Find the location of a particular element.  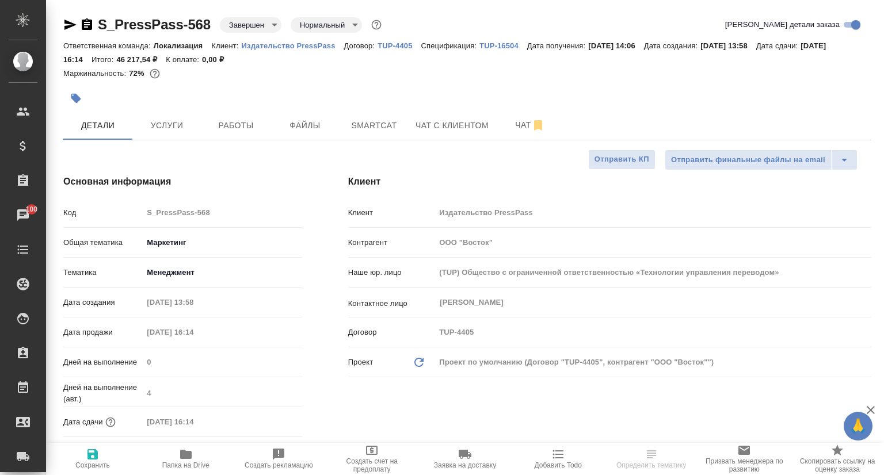

p: К оплате: is located at coordinates (184, 59).